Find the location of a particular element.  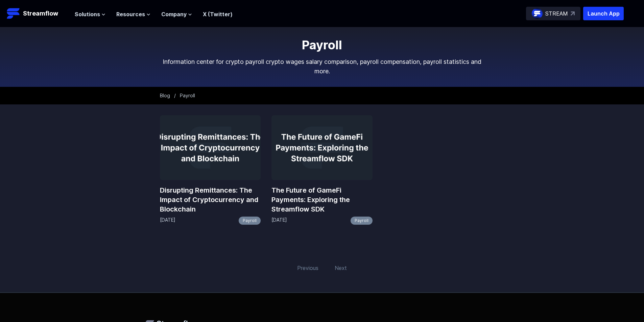

span: Previous is located at coordinates (308, 268).